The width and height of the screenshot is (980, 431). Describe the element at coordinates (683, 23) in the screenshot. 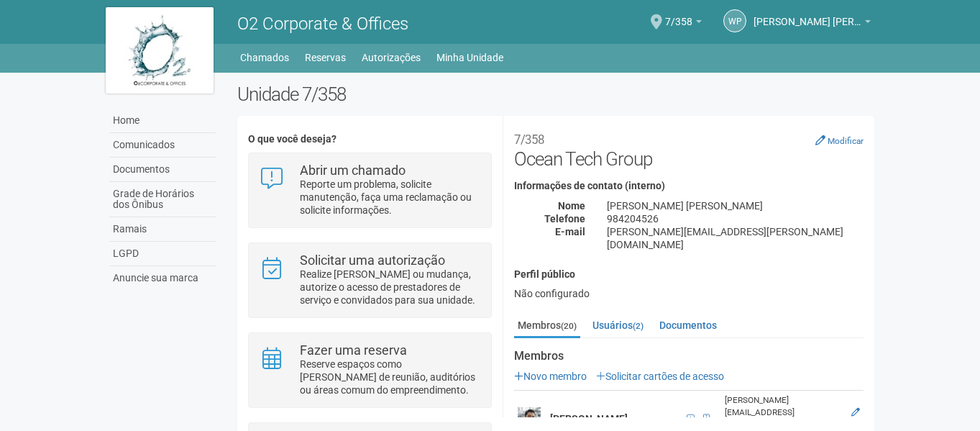

I see `a: 7/358` at that location.